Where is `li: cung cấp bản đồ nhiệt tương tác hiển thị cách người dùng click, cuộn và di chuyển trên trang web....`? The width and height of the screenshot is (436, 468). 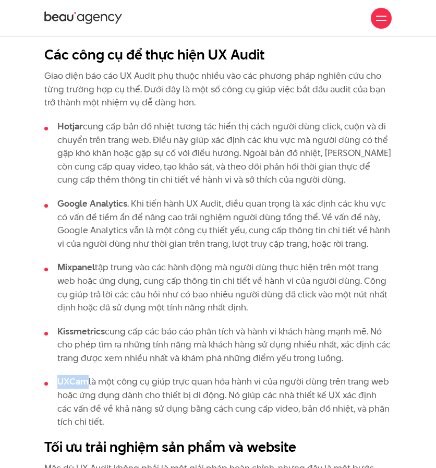 li: cung cấp bản đồ nhiệt tương tác hiển thị cách người dùng click, cuộn và di chuyển trên trang web.... is located at coordinates (218, 153).